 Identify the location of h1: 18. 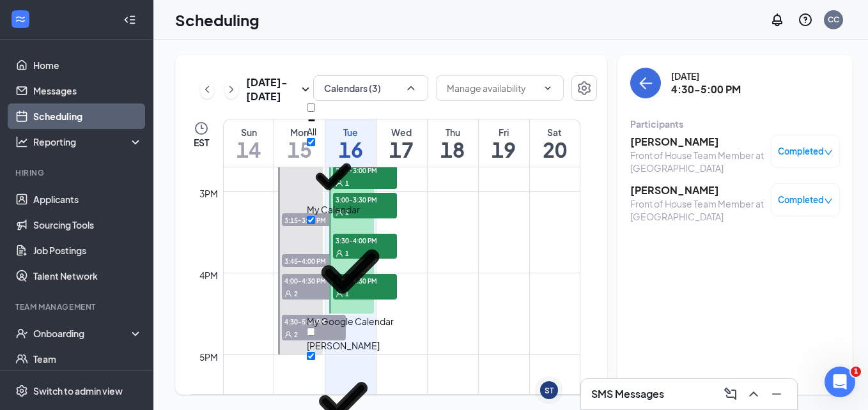
(452, 149).